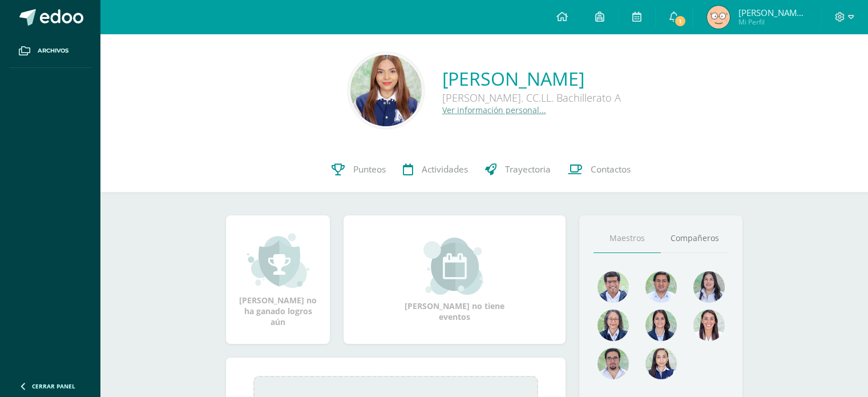  What do you see at coordinates (709, 325) in the screenshot?
I see `img: 38d188cc98c34aa903096de2d1c9671e.png` at bounding box center [709, 325].